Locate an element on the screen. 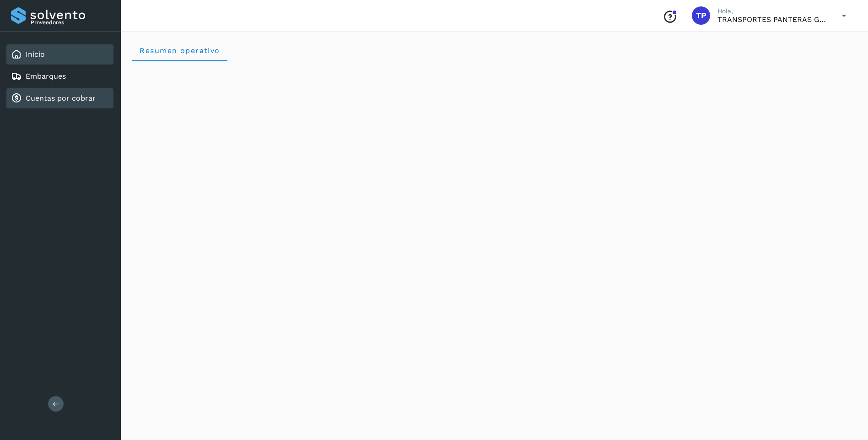 Image resolution: width=868 pixels, height=440 pixels. span: Resumen operativo is located at coordinates (180, 51).